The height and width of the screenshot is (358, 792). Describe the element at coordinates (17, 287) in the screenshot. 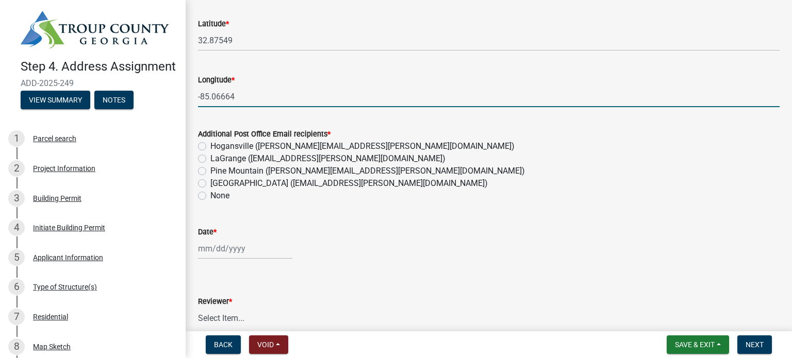

I see `div: 6` at that location.